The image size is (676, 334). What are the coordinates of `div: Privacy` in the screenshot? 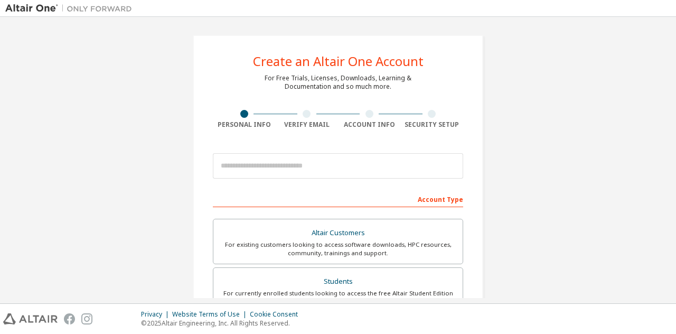 It's located at (156, 314).